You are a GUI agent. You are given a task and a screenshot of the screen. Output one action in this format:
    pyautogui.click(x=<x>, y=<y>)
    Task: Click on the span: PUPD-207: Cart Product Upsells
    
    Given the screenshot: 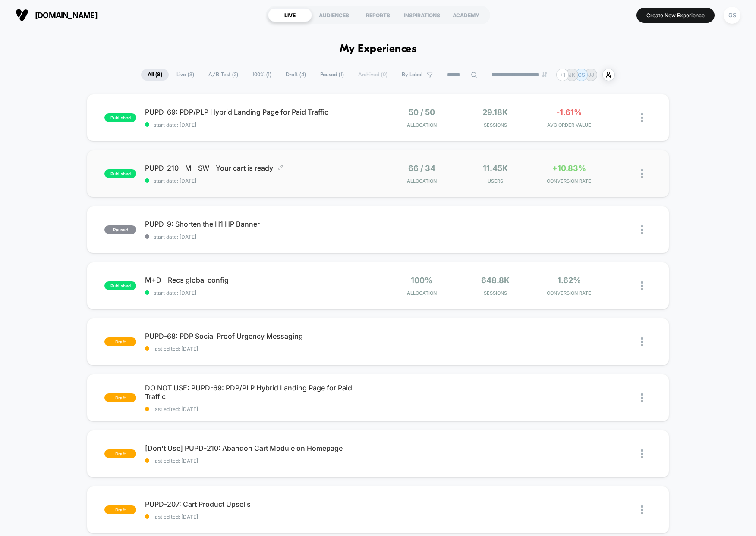 What is the action you would take?
    pyautogui.click(x=261, y=504)
    